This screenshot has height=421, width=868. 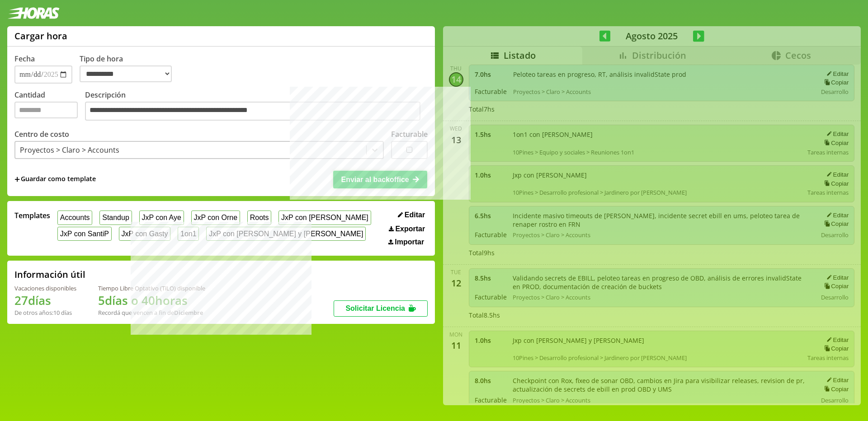 What do you see at coordinates (152, 312) in the screenshot?
I see `div: Recordá que vencen a fin de` at bounding box center [152, 312].